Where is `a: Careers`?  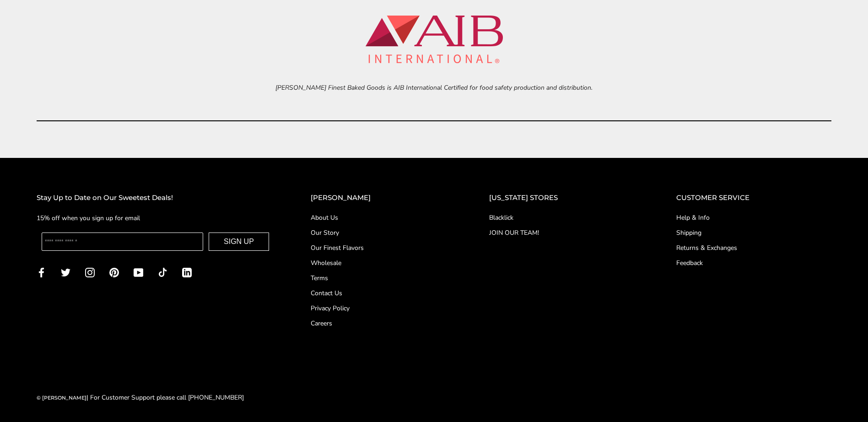 a: Careers is located at coordinates (381, 323).